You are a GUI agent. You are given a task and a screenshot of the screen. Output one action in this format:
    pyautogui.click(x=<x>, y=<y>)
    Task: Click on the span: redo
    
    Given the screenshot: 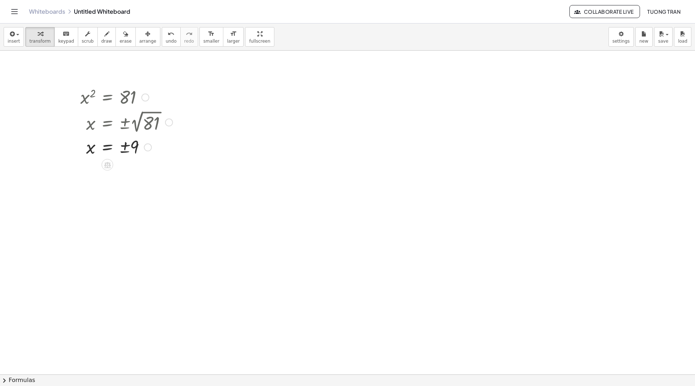 What is the action you would take?
    pyautogui.click(x=189, y=41)
    